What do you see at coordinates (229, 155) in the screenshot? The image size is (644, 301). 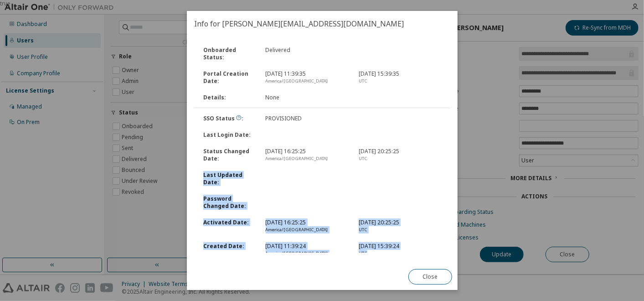 I see `div: Status Changed Date :` at bounding box center [229, 155].